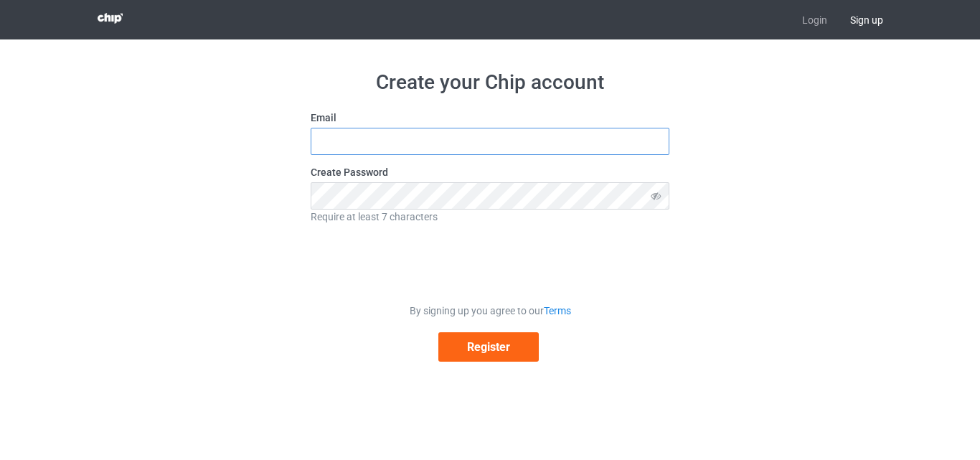  Describe the element at coordinates (490, 82) in the screenshot. I see `h1: Create your Chip account` at that location.